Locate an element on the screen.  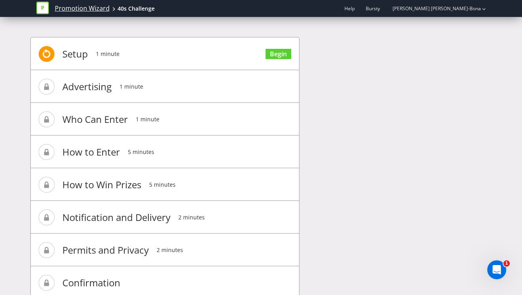
span: How to Win Prizes is located at coordinates (102, 185).